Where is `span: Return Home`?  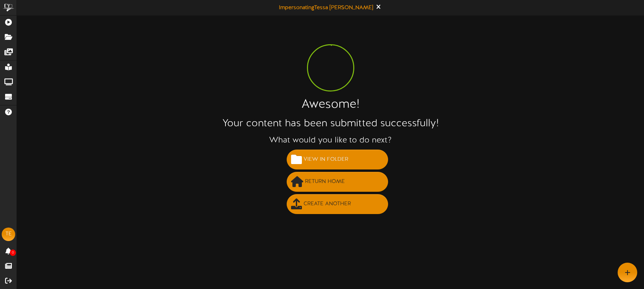 span: Return Home is located at coordinates (325, 182).